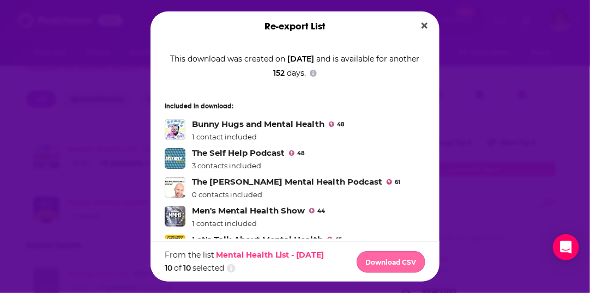 This screenshot has height=293, width=590. Describe the element at coordinates (313, 74) in the screenshot. I see `a: Show additional information` at that location.